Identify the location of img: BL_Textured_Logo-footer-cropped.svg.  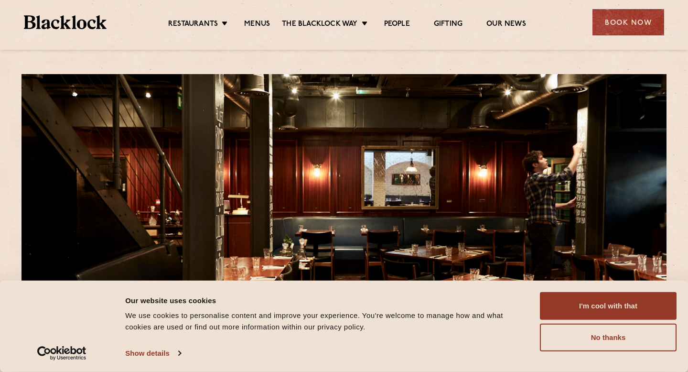
(65, 22).